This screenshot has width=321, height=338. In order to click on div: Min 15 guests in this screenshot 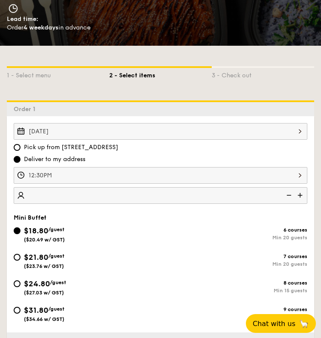, I will do `click(234, 290)`.